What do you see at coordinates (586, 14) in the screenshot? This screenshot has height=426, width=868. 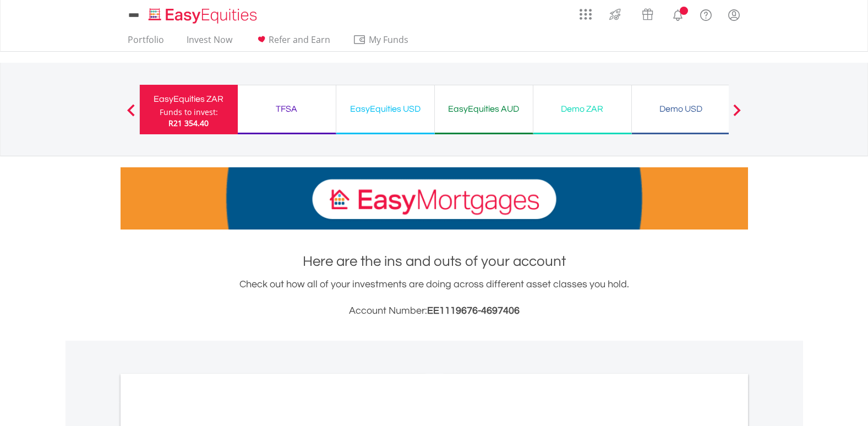 I see `img: grid-menu-icon.svg` at bounding box center [586, 14].